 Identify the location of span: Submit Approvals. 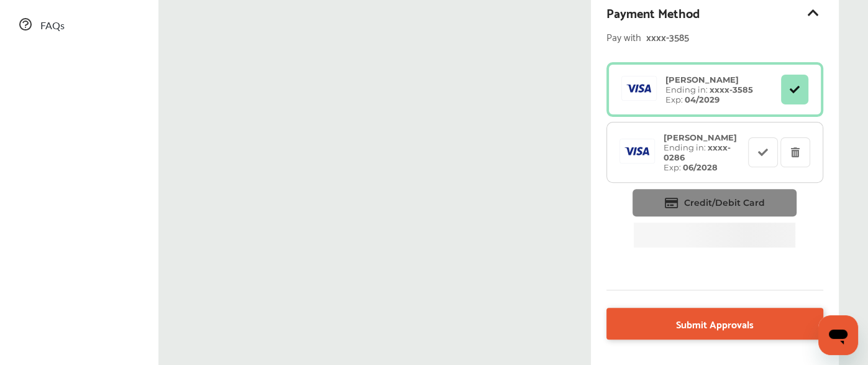
(715, 323).